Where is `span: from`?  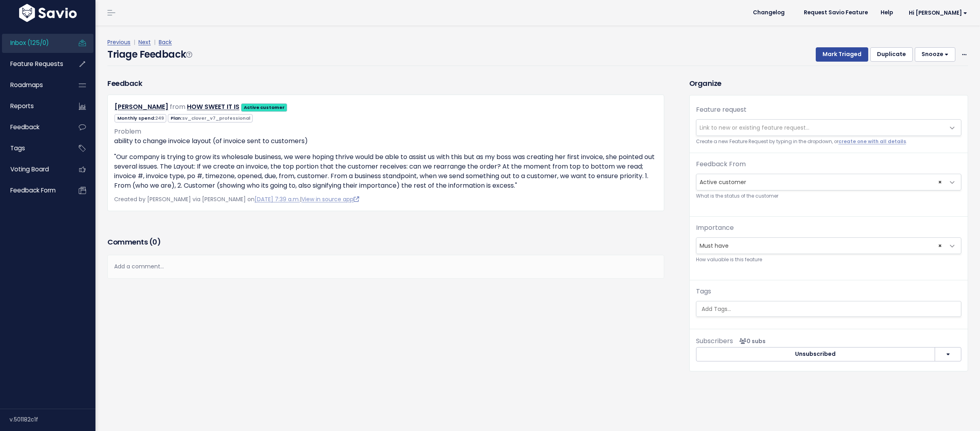 span: from is located at coordinates (177, 106).